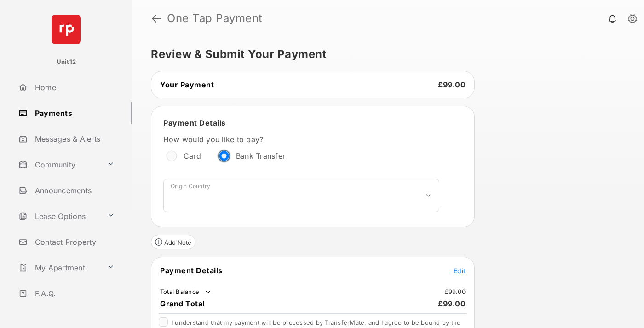 The image size is (644, 328). What do you see at coordinates (192, 156) in the screenshot?
I see `label: Card` at bounding box center [192, 156].